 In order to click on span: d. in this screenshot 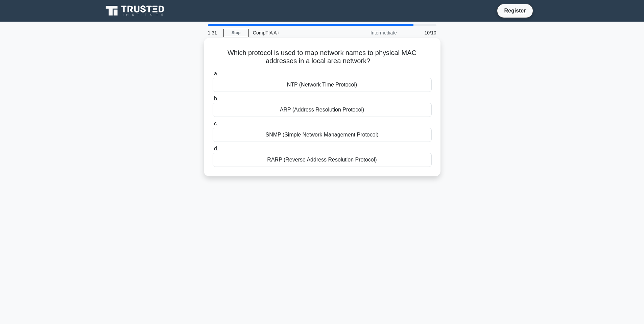, I will do `click(216, 148)`.